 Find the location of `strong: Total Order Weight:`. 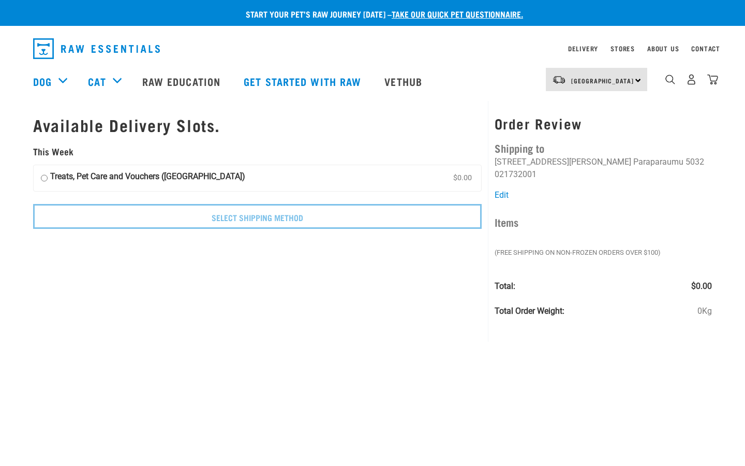

strong: Total Order Weight: is located at coordinates (530, 311).